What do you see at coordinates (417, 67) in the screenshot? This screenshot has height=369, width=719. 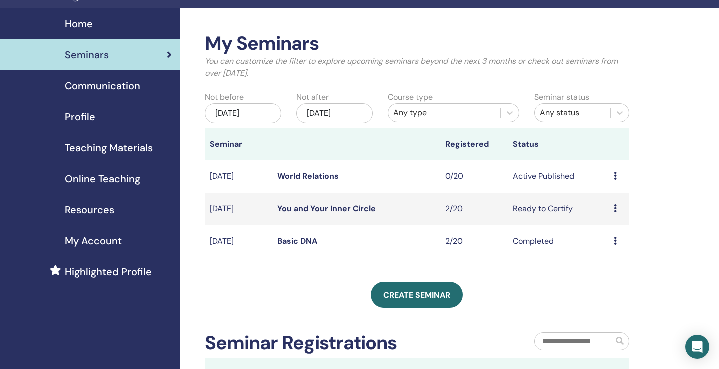 I see `p: You can customize the filter to explore upcoming seminars beyond the next 3 months or check out s...` at bounding box center [417, 67].